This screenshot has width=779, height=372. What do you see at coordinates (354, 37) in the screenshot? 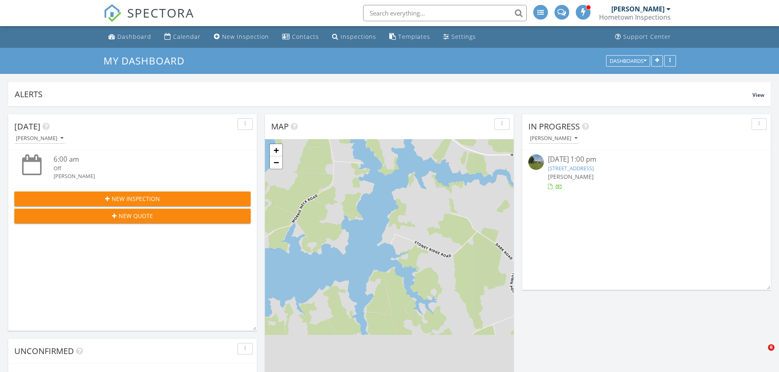
I see `a: Inspections` at bounding box center [354, 37].